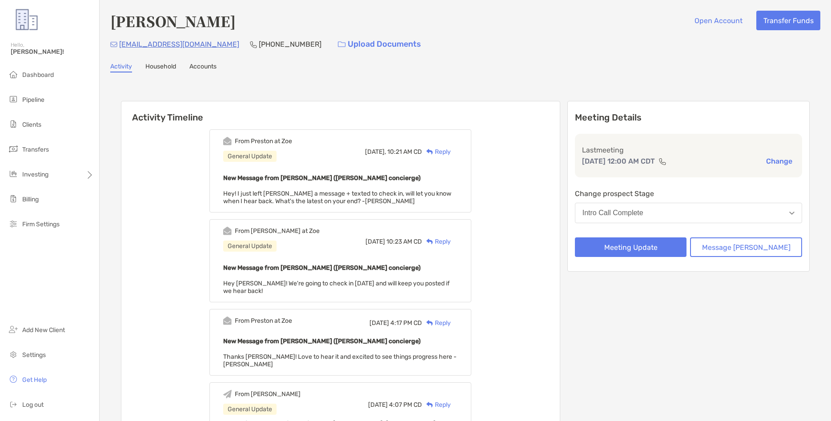 Image resolution: width=831 pixels, height=421 pixels. I want to click on p: Last meeting, so click(688, 150).